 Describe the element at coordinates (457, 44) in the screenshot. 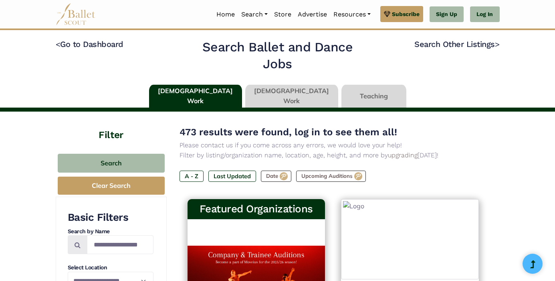

I see `a: Search Other Listings>` at that location.